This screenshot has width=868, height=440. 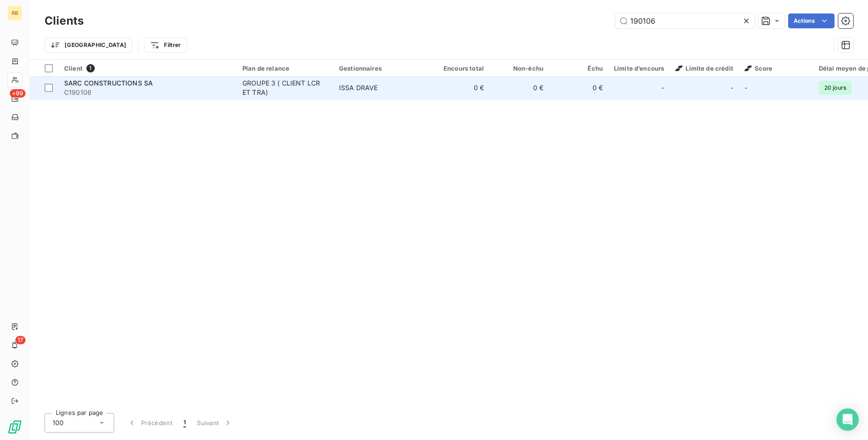 What do you see at coordinates (285, 88) in the screenshot?
I see `div: GROUPE 3 ( CLIENT LCR ET TRA)` at bounding box center [285, 88].